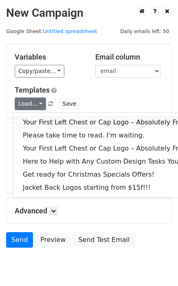 The height and width of the screenshot is (286, 178). I want to click on span: Daily emails left: 50, so click(145, 31).